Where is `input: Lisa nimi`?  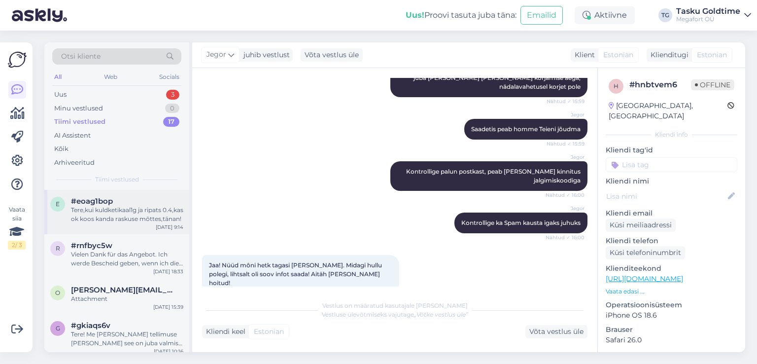 input: Lisa nimi is located at coordinates (666, 196).